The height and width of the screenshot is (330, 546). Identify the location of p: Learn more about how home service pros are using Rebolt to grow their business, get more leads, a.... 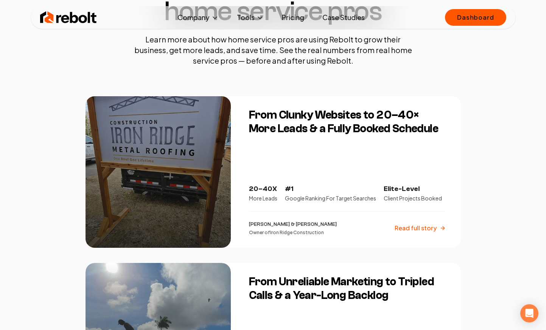
(273, 50).